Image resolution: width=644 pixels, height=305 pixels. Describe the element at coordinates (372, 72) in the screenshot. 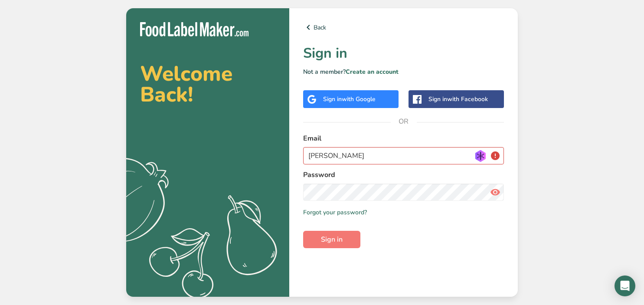

I see `a: Create an account` at that location.